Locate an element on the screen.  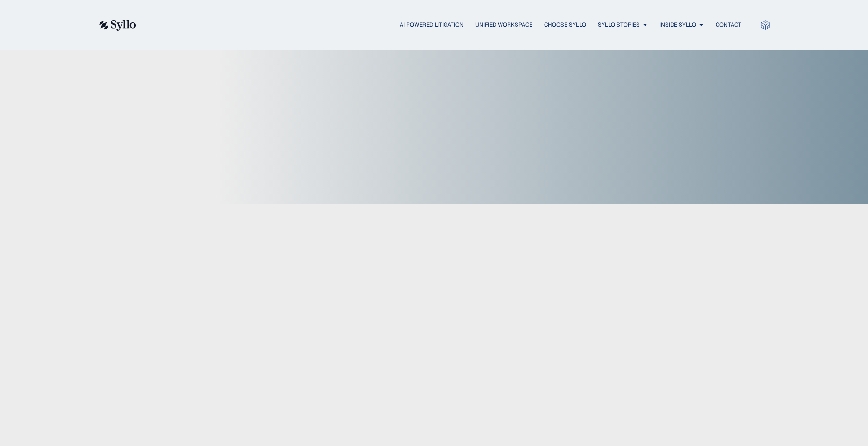
a: Inside Syllo is located at coordinates (678, 25).